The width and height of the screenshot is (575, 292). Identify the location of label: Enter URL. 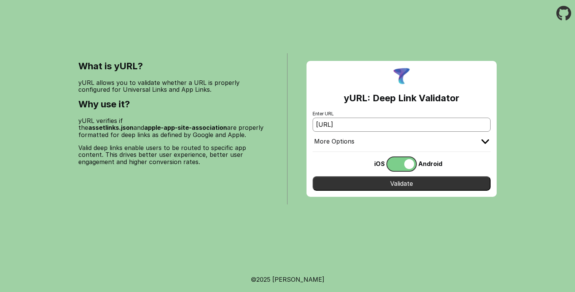
(402, 114).